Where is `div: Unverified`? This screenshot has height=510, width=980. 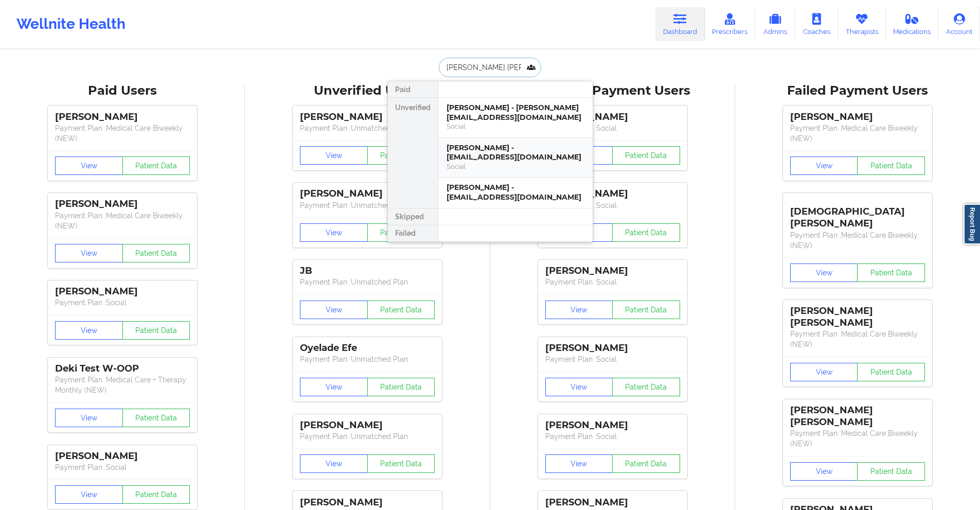
div: Unverified is located at coordinates (413, 153).